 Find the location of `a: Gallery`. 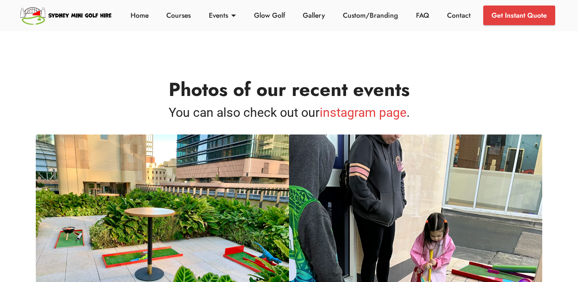

a: Gallery is located at coordinates (314, 15).